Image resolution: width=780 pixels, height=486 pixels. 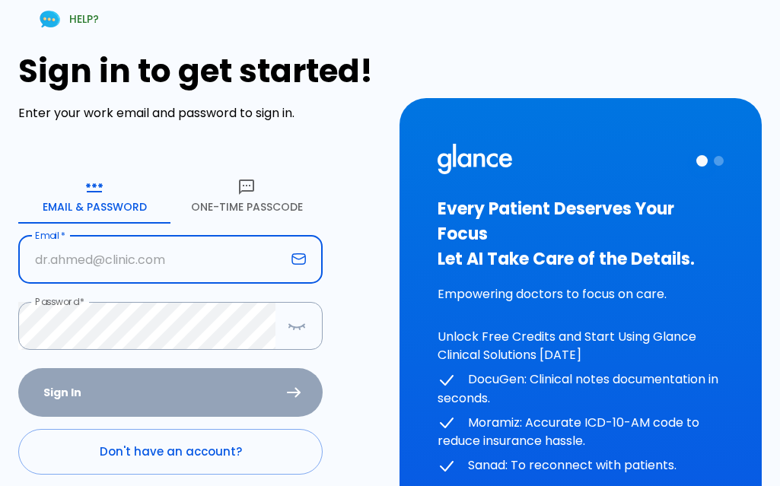 I want to click on p: DocuGen: Clinical notes documentation in seconds., so click(x=581, y=389).